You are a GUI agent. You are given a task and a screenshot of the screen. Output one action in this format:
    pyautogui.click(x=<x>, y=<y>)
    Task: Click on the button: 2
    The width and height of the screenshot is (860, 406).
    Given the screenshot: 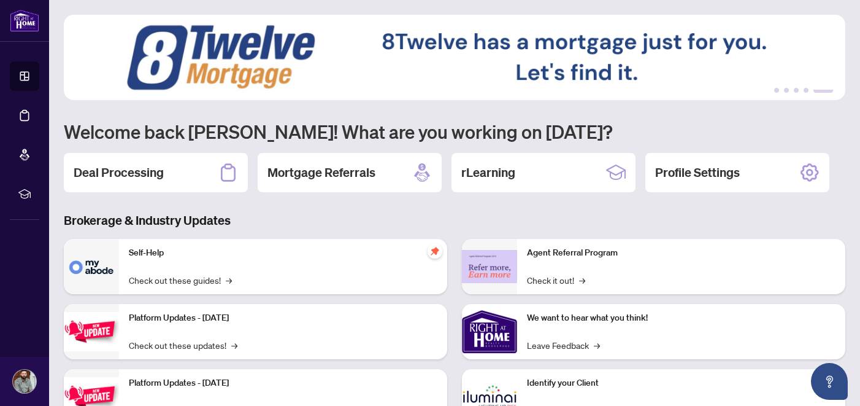 What is the action you would take?
    pyautogui.click(x=787, y=90)
    